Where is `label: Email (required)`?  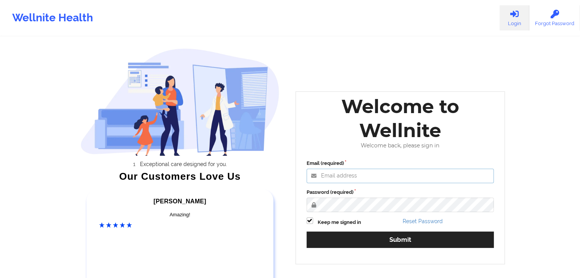
label: Email (required) is located at coordinates (400, 163).